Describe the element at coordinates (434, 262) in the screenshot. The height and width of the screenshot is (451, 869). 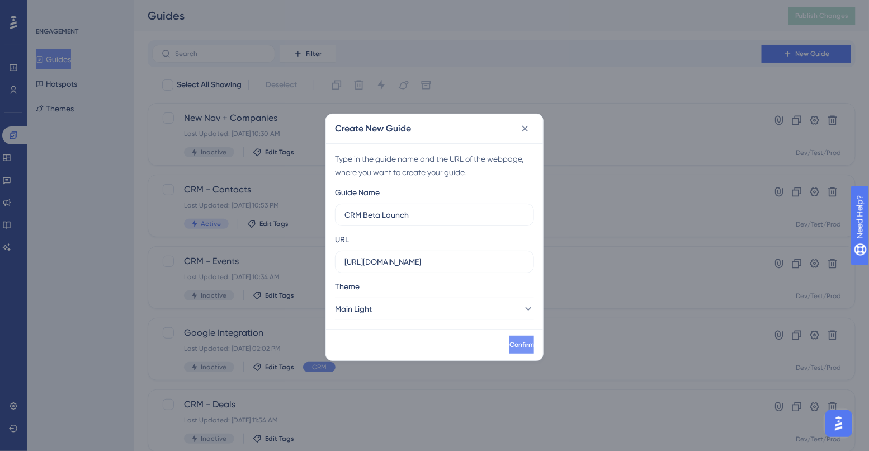
I see `input: https://www.example.com` at that location.